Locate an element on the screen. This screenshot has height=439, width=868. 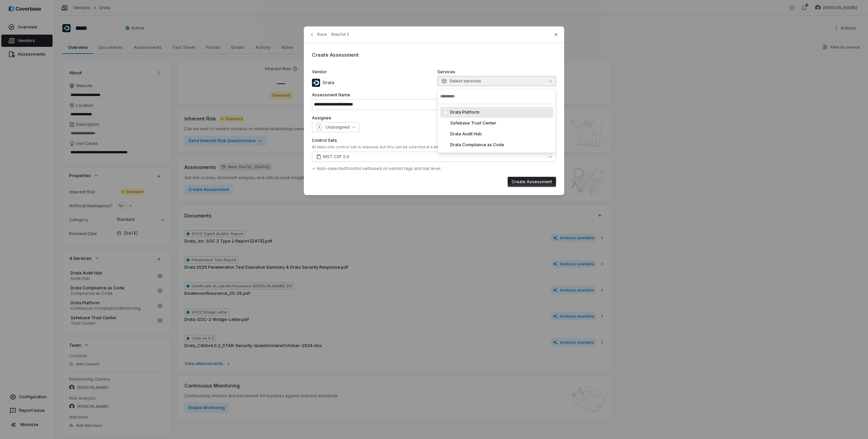
p: Drata is located at coordinates (327, 83).